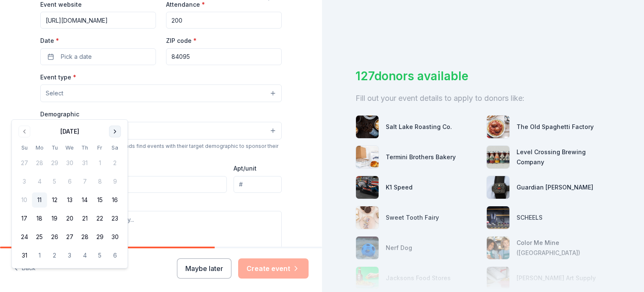 This screenshot has height=292, width=644. What do you see at coordinates (99, 236) in the screenshot?
I see `button: 29` at bounding box center [99, 236].